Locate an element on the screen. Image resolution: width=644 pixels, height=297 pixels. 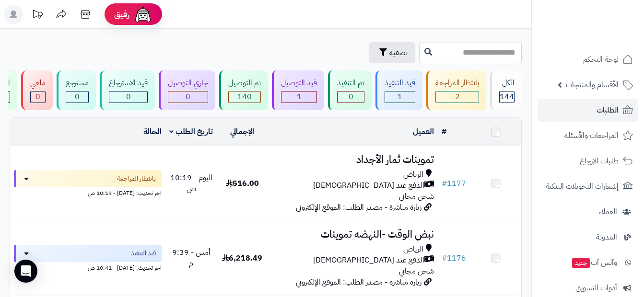
span: العملاء is located at coordinates (608, 212).